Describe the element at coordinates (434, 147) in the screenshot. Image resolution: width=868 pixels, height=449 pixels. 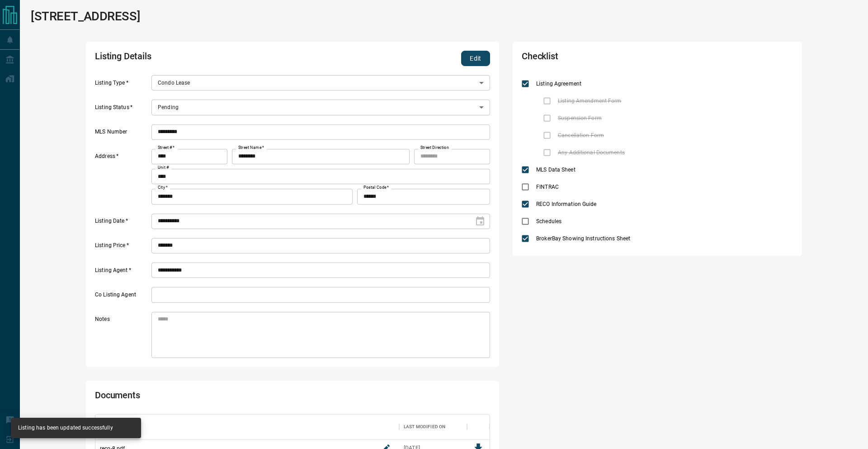
I see `label: Street Direction` at that location.